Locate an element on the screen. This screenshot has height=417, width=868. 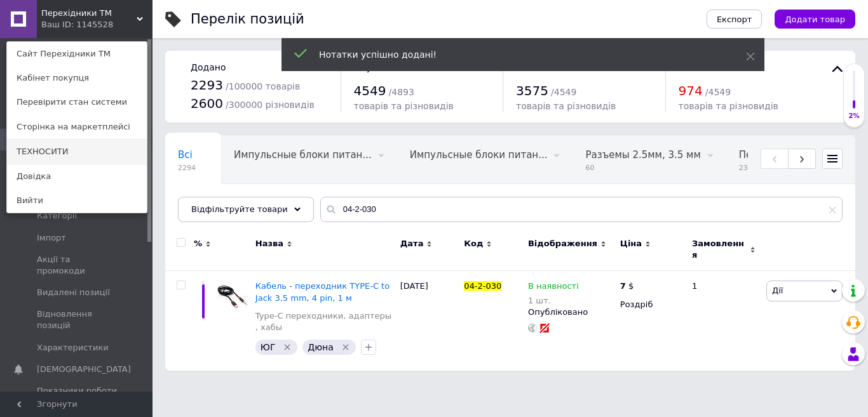
span: Категорії is located at coordinates (57, 216).